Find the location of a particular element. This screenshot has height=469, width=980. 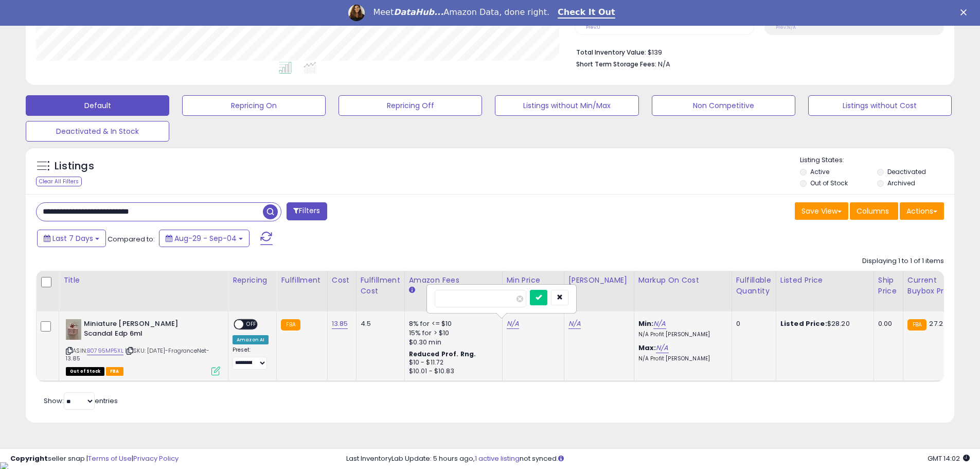

div: Close is located at coordinates (965, 12).